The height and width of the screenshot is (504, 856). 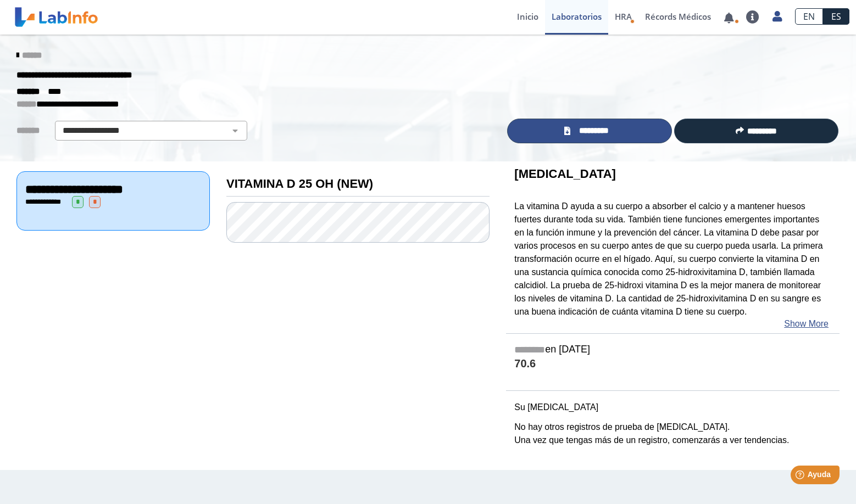 I want to click on p: La vitamina D ayuda a su cuerpo a absorber el calcio y a mantener huesos fuertes durante toda su ..., so click(x=672, y=259).